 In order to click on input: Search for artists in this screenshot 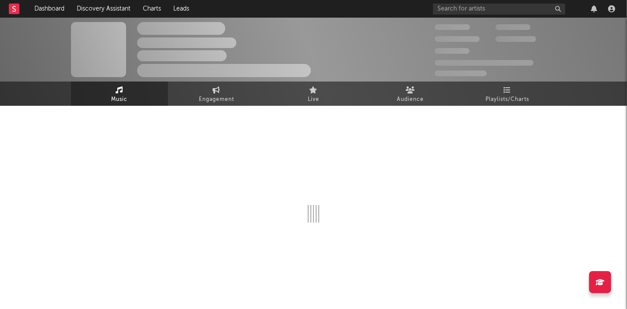, I will do `click(499, 9)`.